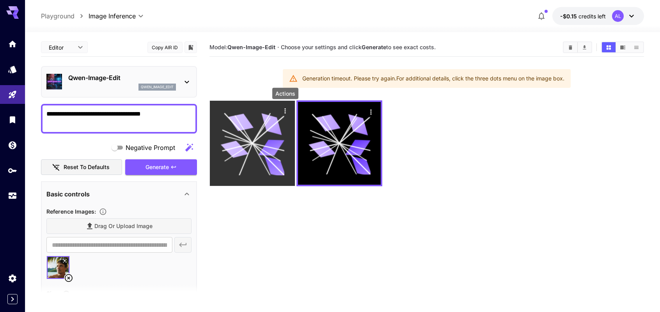 The width and height of the screenshot is (660, 312). What do you see at coordinates (584, 47) in the screenshot?
I see `button: Download All` at bounding box center [584, 47].